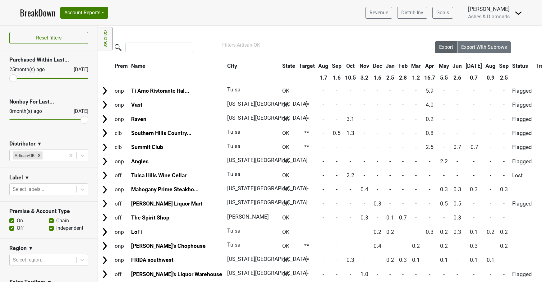 This screenshot has width=542, height=282. I want to click on a: Ti Amo Ristorante Ital..., so click(160, 91).